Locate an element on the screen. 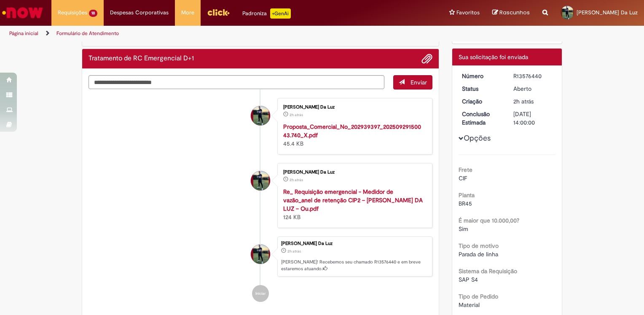 This screenshot has height=315, width=644. div: Aberto is located at coordinates (533, 89).